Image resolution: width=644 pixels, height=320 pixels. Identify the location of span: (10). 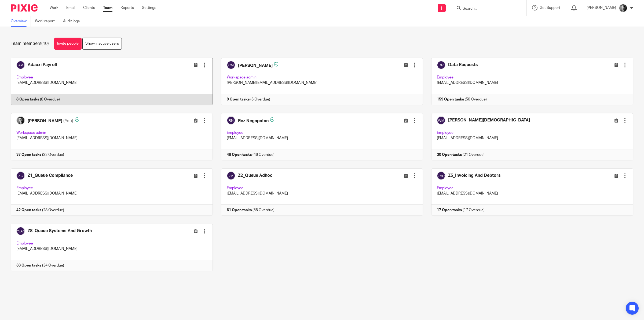
(45, 44).